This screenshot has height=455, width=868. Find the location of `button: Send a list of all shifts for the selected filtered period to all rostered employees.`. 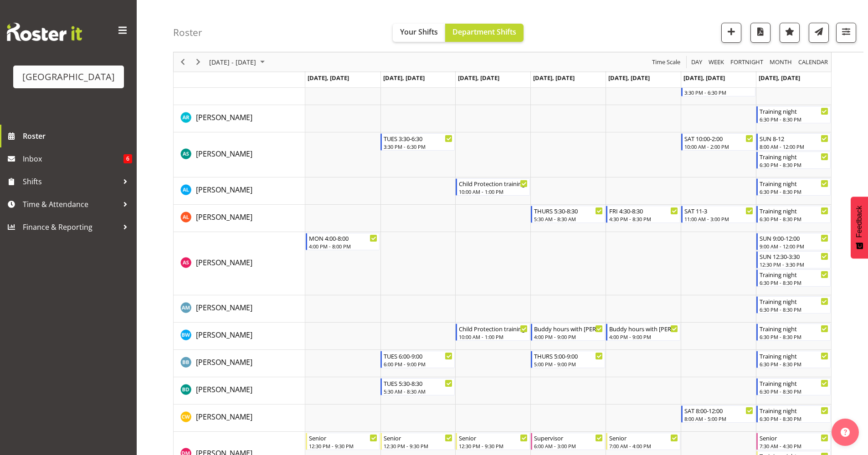

button: Send a list of all shifts for the selected filtered period to all rostered employees. is located at coordinates (819, 32).